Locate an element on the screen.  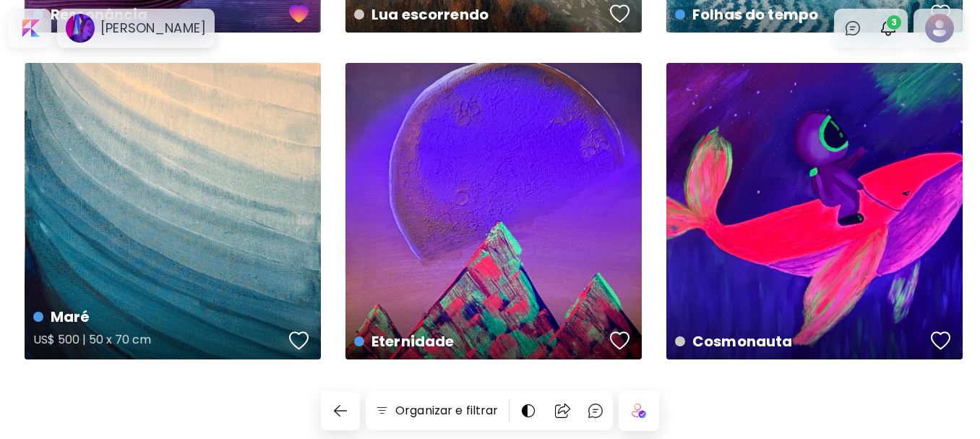
a: back is located at coordinates (343, 411).